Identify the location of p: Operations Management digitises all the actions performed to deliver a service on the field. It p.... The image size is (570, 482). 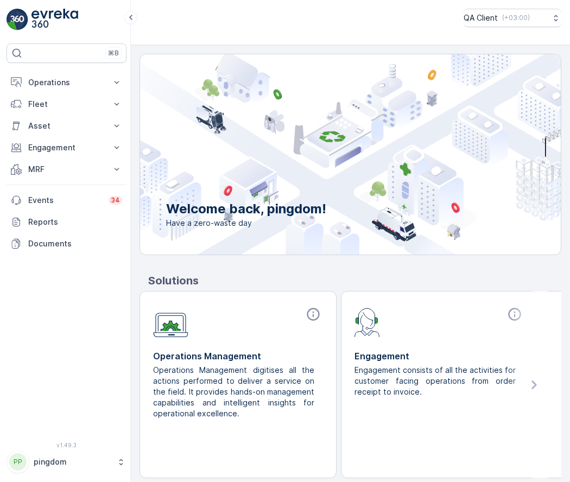
(234, 392).